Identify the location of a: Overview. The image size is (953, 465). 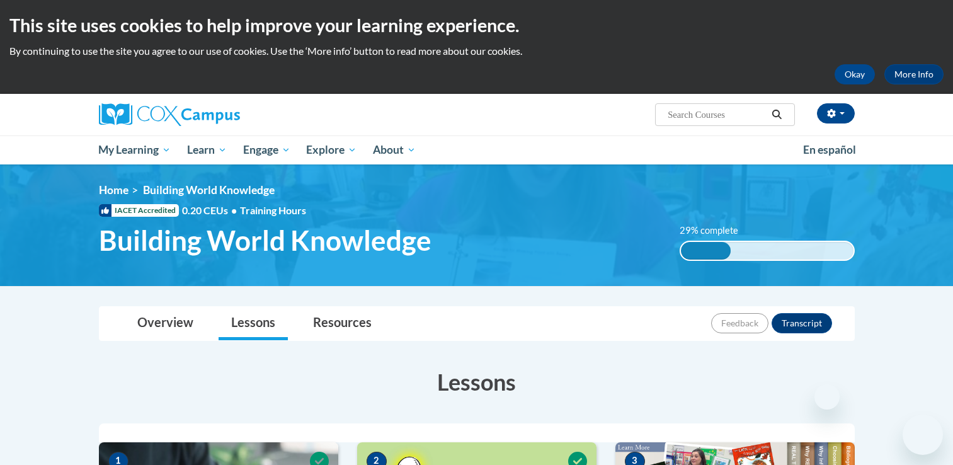
(165, 323).